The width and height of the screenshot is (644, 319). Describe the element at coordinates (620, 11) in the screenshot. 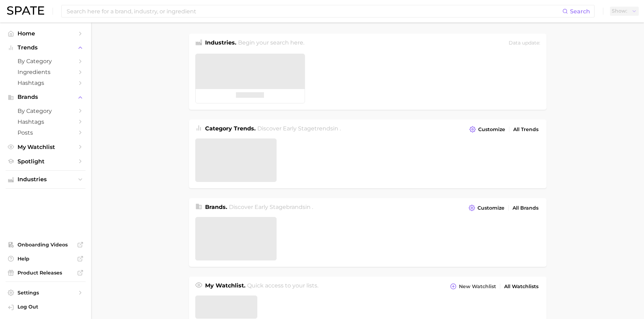

I see `span: Show` at that location.